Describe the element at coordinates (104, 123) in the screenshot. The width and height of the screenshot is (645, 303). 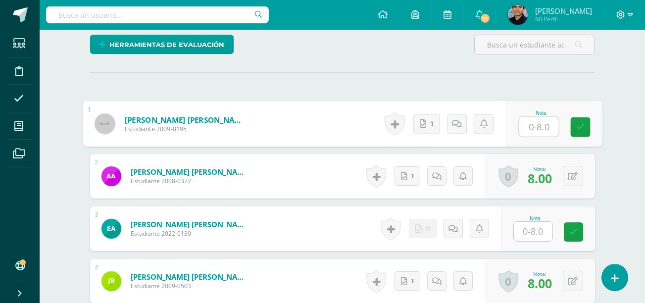
I see `img: 69f4da7e9e9edfc7154f5bebe58a4d66.png` at that location.